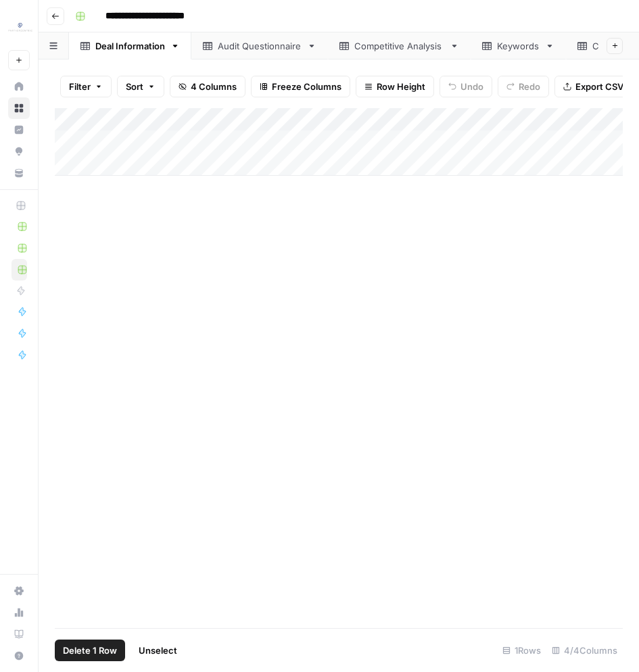 This screenshot has width=639, height=672. Describe the element at coordinates (523, 87) in the screenshot. I see `button: Redo` at that location.